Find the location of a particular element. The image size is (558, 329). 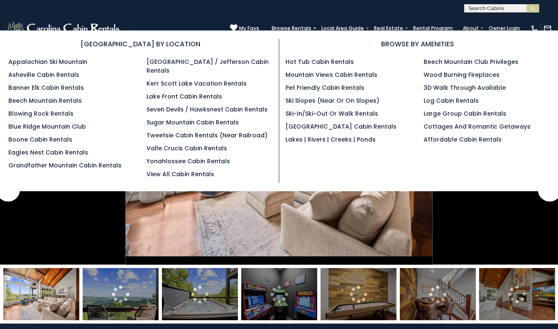

a: My Favs is located at coordinates (245, 28).